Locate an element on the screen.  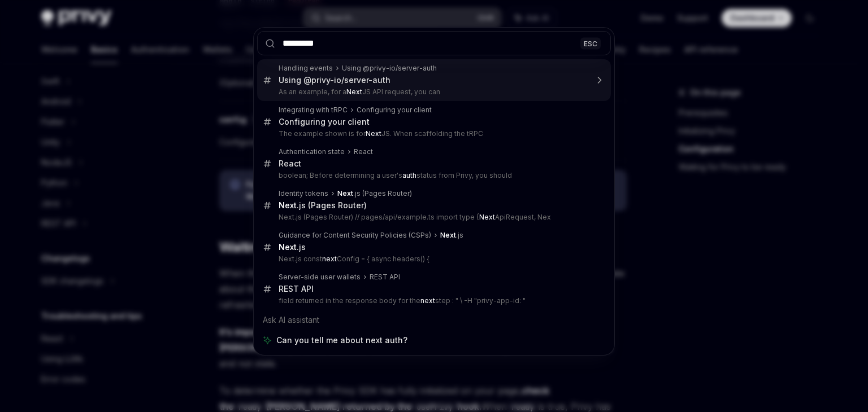
div: Authentication state is located at coordinates (311, 152).